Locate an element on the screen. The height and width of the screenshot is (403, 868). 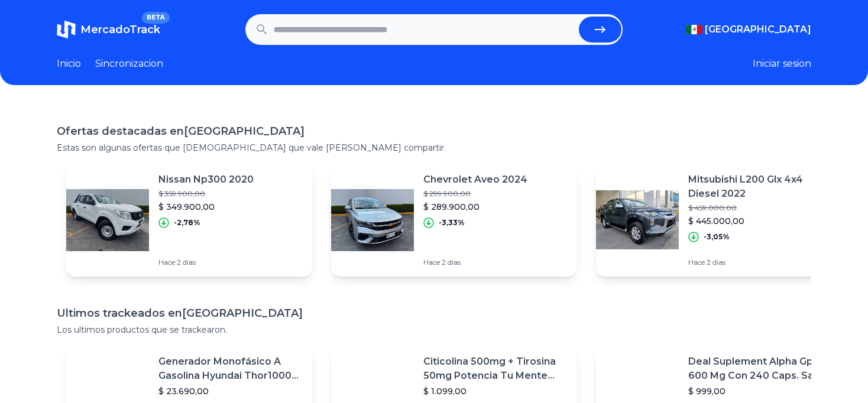
img: Mexico is located at coordinates (694, 29).